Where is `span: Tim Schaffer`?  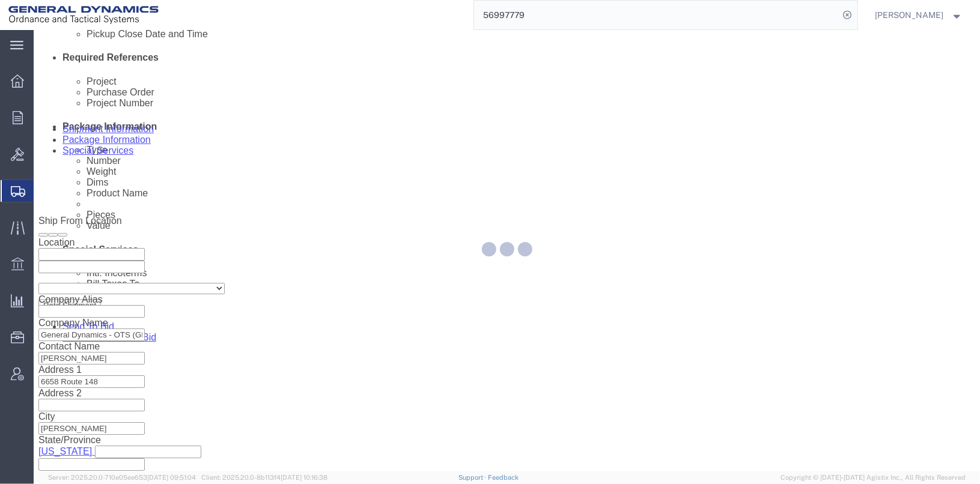
span: Tim Schaffer is located at coordinates (910, 15).